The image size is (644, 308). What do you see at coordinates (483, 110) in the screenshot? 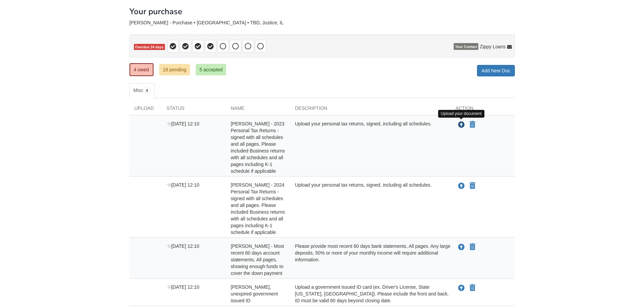
I see `div: Action` at bounding box center [483, 110].